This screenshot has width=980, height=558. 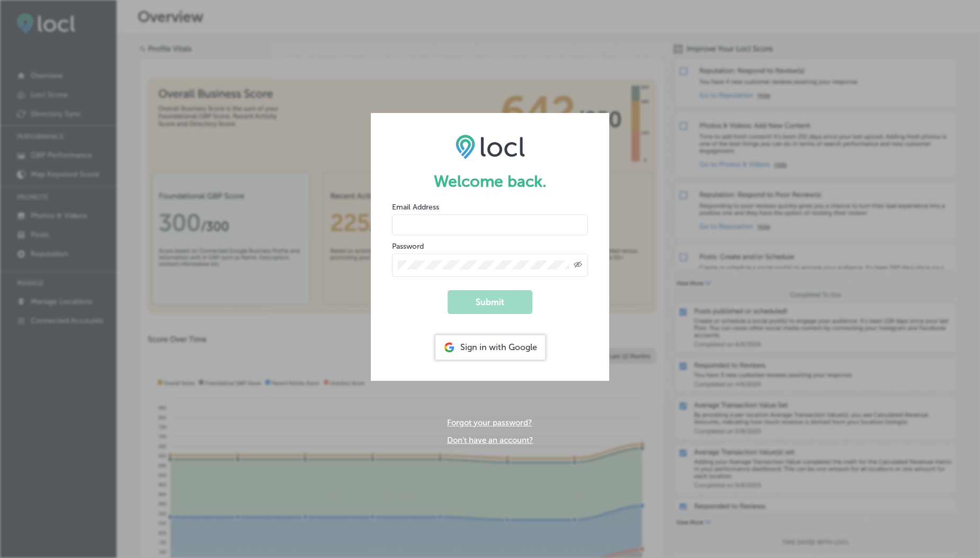 What do you see at coordinates (490, 181) in the screenshot?
I see `h1: Welcome back.` at bounding box center [490, 181].